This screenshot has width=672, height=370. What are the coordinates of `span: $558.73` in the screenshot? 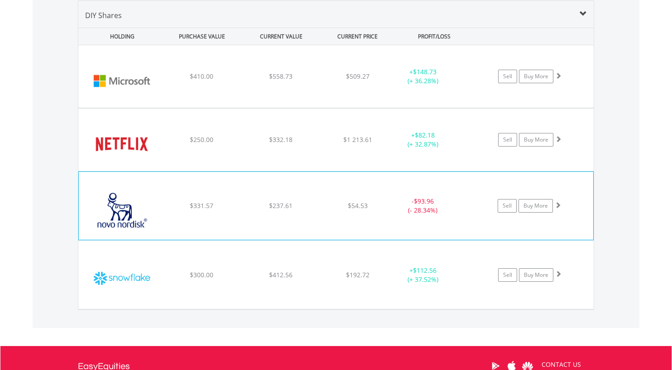 It's located at (281, 76).